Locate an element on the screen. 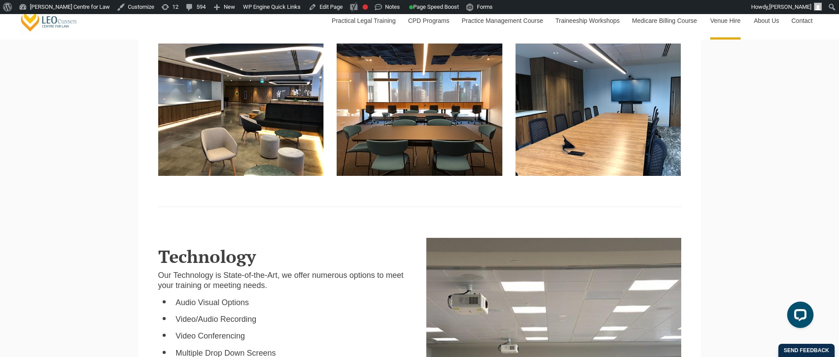  li: Video/Audio Recording is located at coordinates (294, 319).